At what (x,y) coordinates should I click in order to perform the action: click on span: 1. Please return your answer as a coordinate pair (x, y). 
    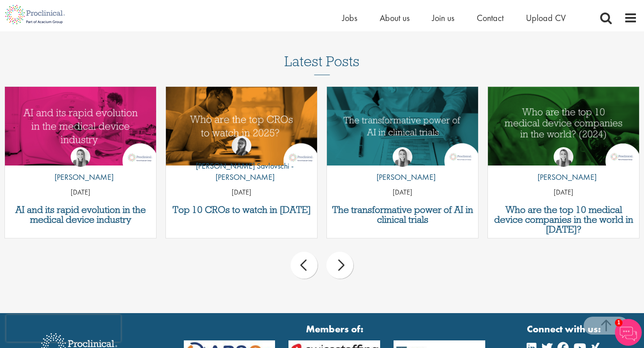
    Looking at the image, I should click on (618, 323).